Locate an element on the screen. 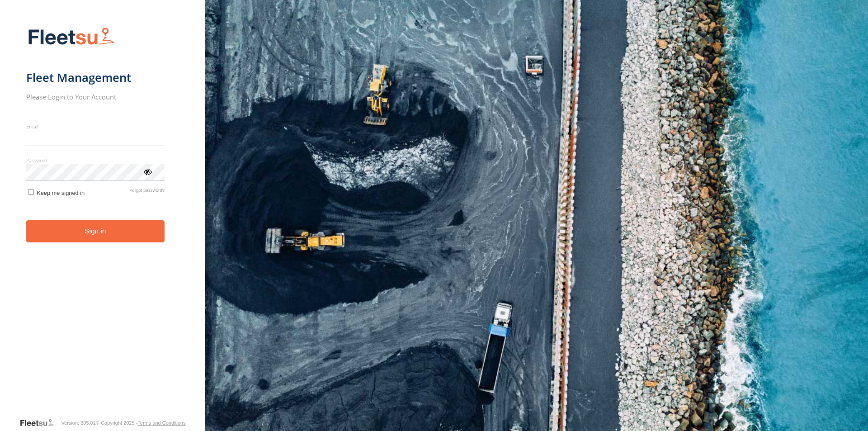 This screenshot has height=431, width=868. div: ViewPassword is located at coordinates (148, 171).